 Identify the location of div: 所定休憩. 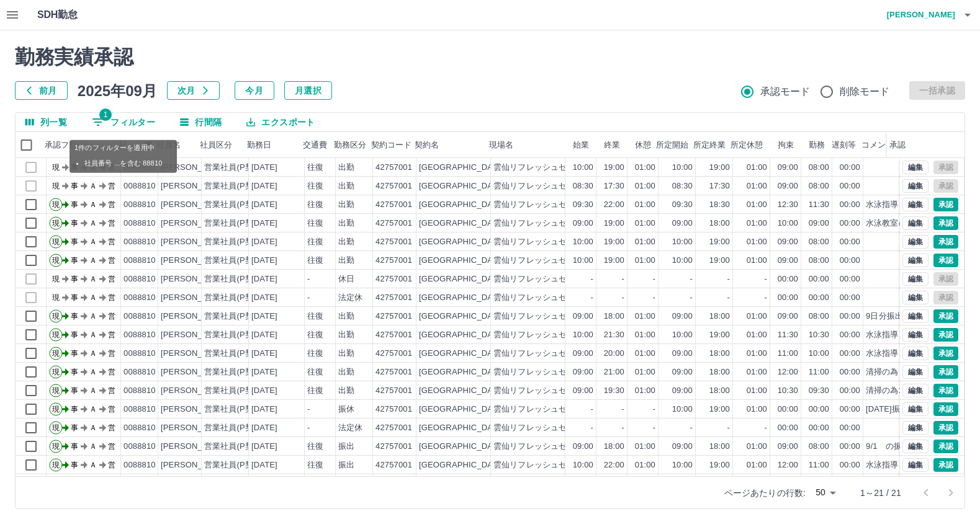
(747, 145).